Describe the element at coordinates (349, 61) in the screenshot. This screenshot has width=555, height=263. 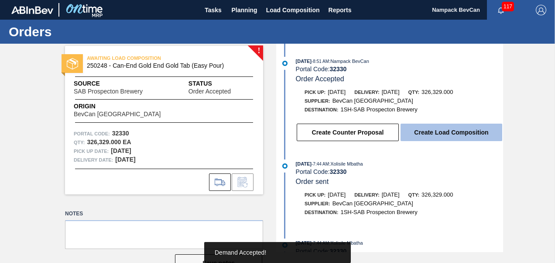
I see `span: : Nampack BevCan` at that location.